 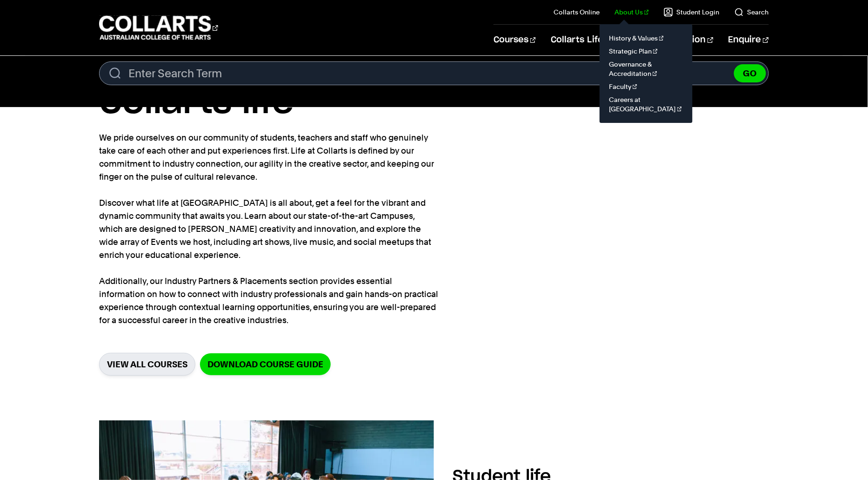 What do you see at coordinates (692, 12) in the screenshot?
I see `a: Student Login` at bounding box center [692, 12].